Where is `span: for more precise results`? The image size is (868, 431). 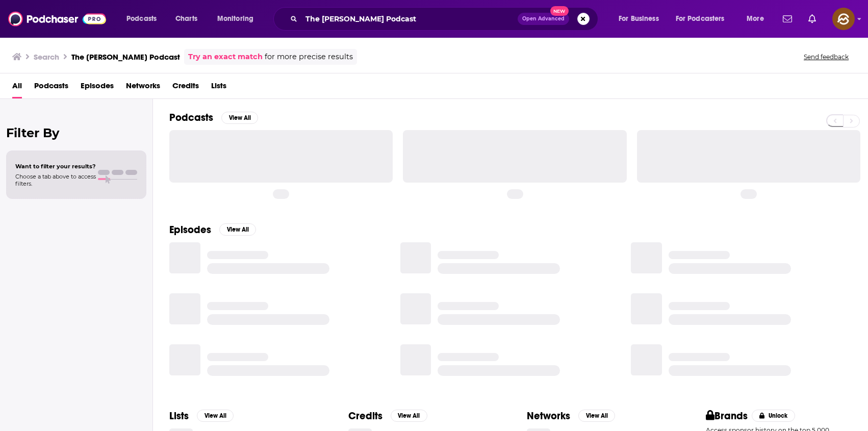
span: for more precise results is located at coordinates (309, 56).